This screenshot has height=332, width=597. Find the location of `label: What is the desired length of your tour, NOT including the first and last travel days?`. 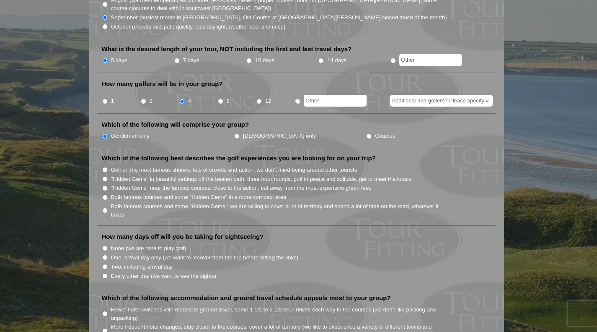

label: What is the desired length of your tour, NOT including the first and last travel days? is located at coordinates (227, 49).